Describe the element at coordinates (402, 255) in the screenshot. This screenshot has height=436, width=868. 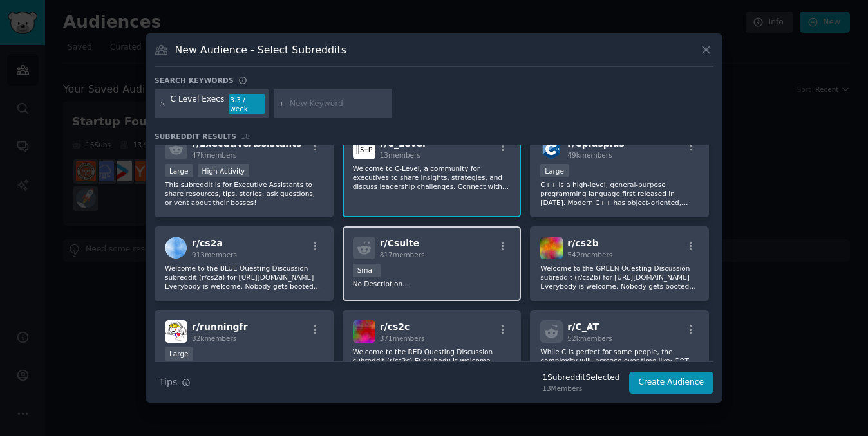
I see `span: 817 members` at that location.